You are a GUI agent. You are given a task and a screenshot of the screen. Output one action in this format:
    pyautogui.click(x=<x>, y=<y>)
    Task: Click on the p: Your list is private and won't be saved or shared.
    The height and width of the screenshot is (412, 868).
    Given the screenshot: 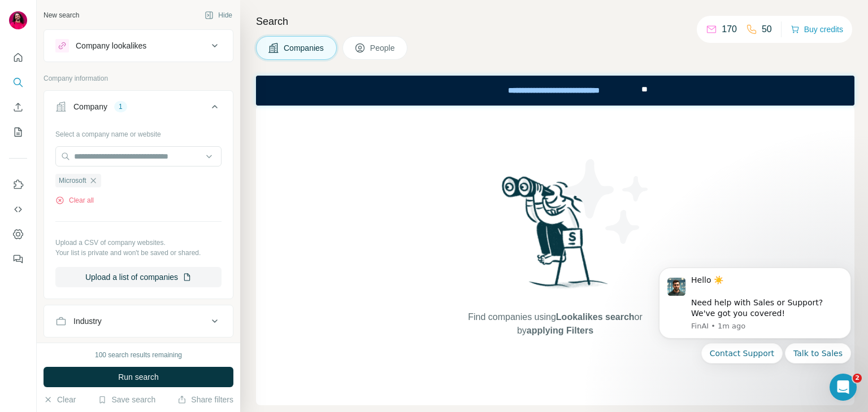 What is the action you would take?
    pyautogui.click(x=138, y=253)
    